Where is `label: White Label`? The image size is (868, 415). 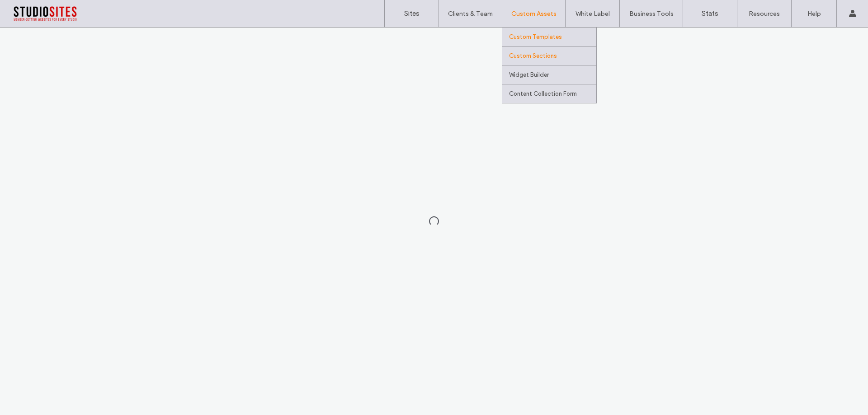 label: White Label is located at coordinates (592, 13).